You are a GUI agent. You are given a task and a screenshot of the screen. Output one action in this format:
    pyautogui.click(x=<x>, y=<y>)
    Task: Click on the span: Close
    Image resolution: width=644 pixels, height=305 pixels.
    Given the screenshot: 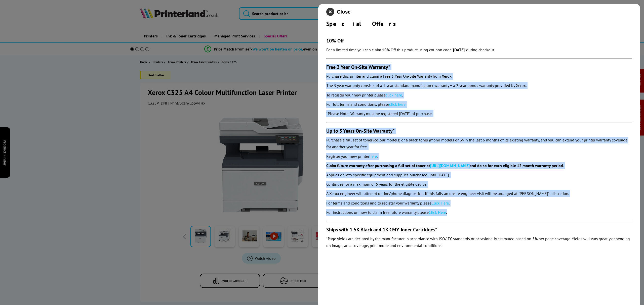 What is the action you would take?
    pyautogui.click(x=344, y=12)
    